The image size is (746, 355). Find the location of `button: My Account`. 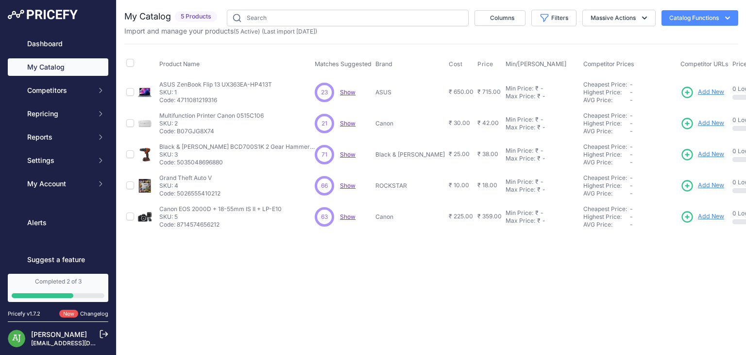

button: My Account is located at coordinates (58, 184).